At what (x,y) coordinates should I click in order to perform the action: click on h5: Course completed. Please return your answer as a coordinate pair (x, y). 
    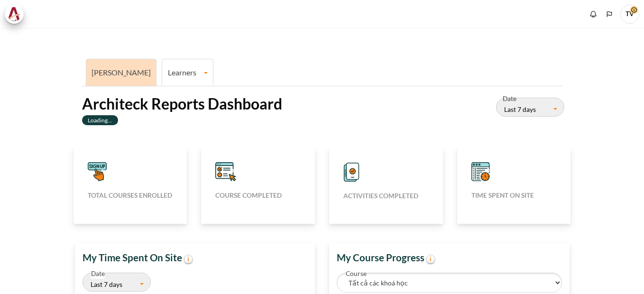
    Looking at the image, I should click on (258, 195).